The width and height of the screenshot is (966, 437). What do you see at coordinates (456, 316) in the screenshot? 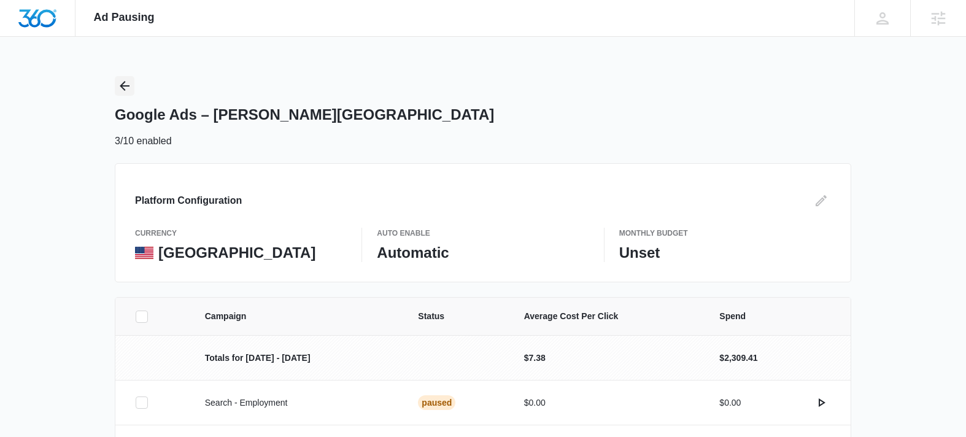
I see `span: Status` at bounding box center [456, 316].